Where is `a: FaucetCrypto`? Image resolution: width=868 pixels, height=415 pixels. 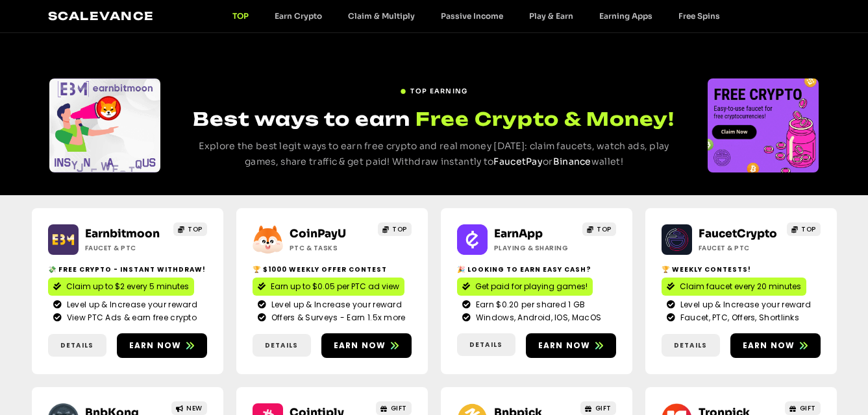 a: FaucetCrypto is located at coordinates (737, 234).